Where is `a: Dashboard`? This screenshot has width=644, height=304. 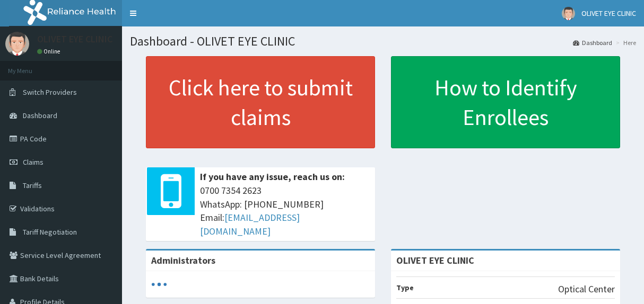
a: Dashboard is located at coordinates (592, 43).